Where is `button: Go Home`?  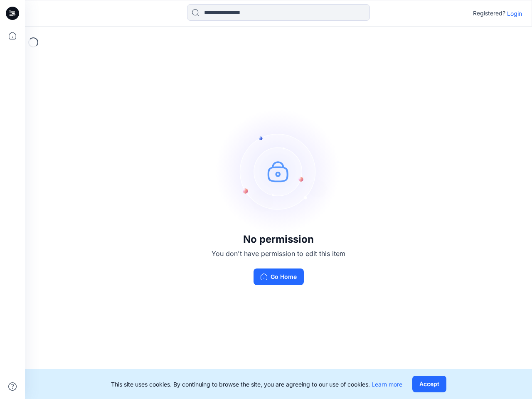
button: Go Home is located at coordinates (278, 277).